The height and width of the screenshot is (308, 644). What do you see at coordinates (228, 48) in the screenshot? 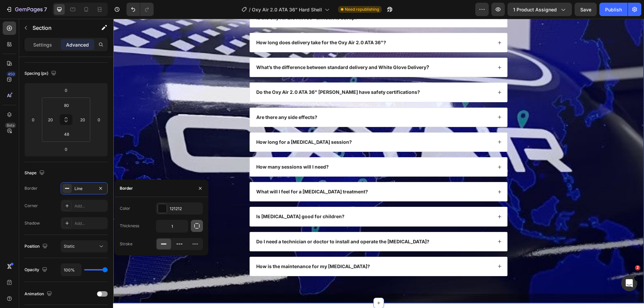
I see `strong: What’s the difference between standard delivery and White Glove Delivery` at bounding box center [228, 48].